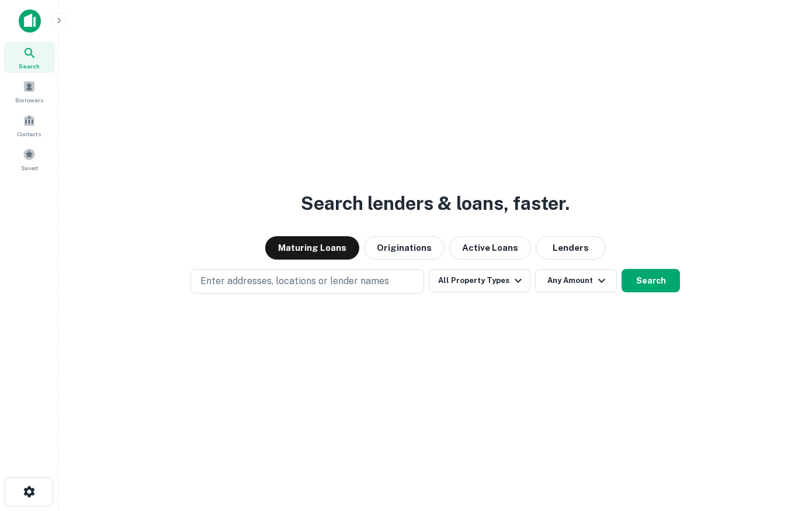 Image resolution: width=812 pixels, height=511 pixels. What do you see at coordinates (29, 100) in the screenshot?
I see `span: Borrowers` at bounding box center [29, 100].